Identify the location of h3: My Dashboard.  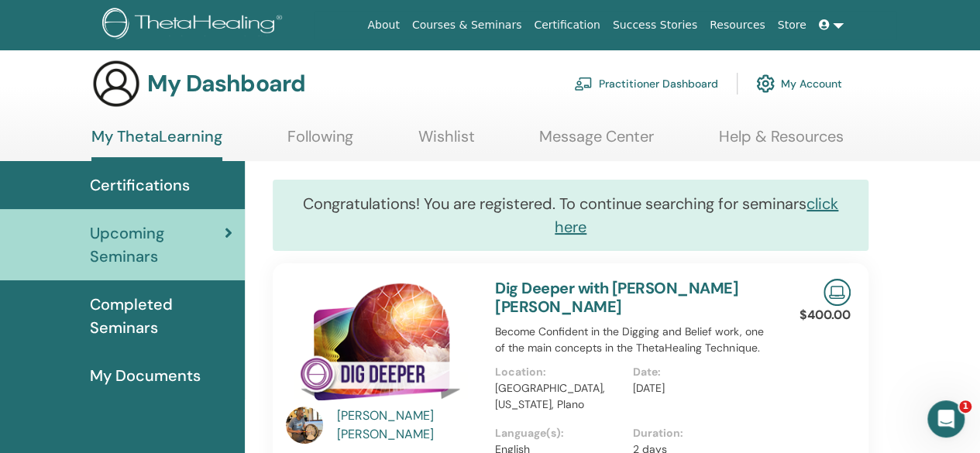
(226, 84).